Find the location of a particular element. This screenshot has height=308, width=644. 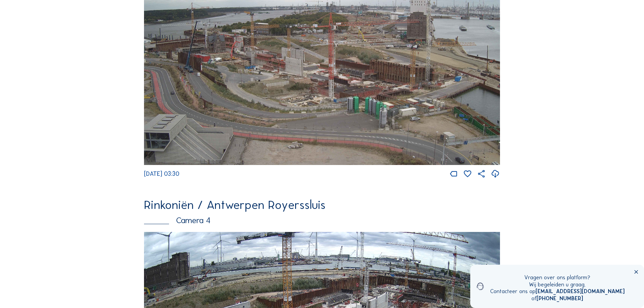

img: operator is located at coordinates (480, 287).